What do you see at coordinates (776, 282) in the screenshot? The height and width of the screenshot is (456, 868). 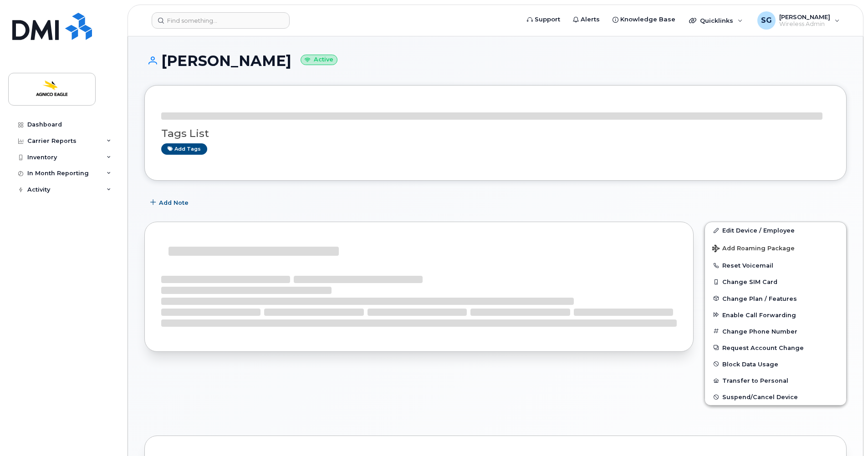 I see `button: Change SIM Card` at bounding box center [776, 282].